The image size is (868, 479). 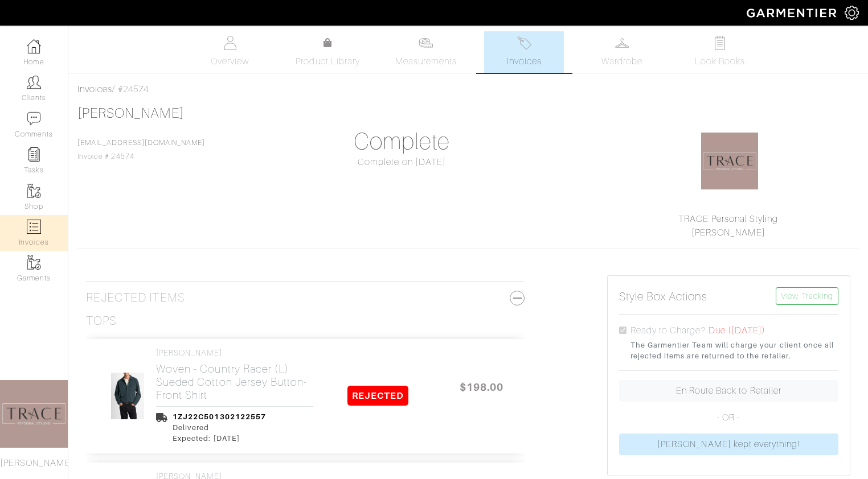 What do you see at coordinates (426, 61) in the screenshot?
I see `span: Measurements` at bounding box center [426, 61].